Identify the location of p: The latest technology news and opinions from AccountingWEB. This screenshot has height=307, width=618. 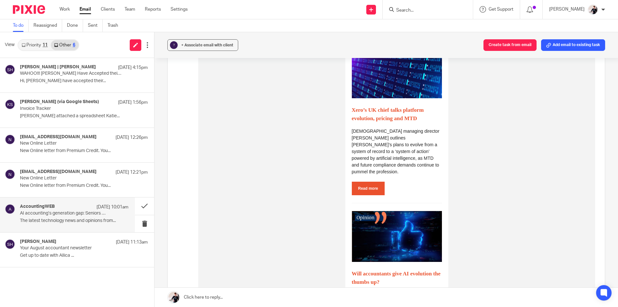
(176, 12).